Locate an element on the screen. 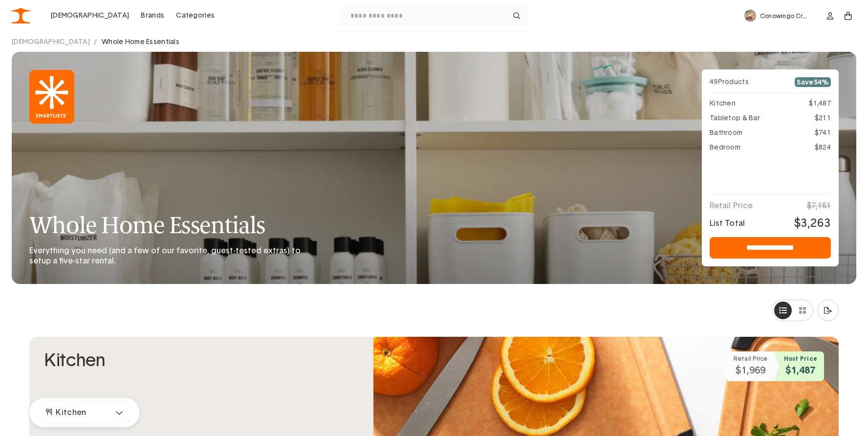  p: $211 is located at coordinates (822, 118).